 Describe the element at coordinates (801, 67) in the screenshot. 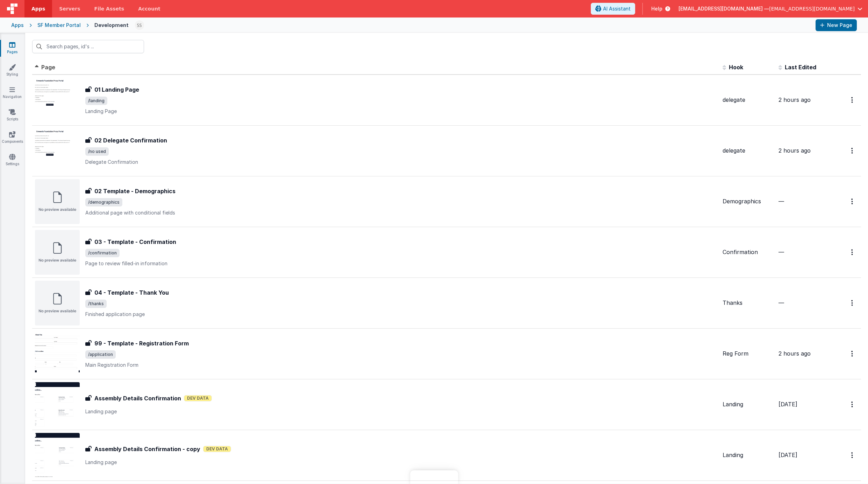

I see `span: Last Edited` at that location.